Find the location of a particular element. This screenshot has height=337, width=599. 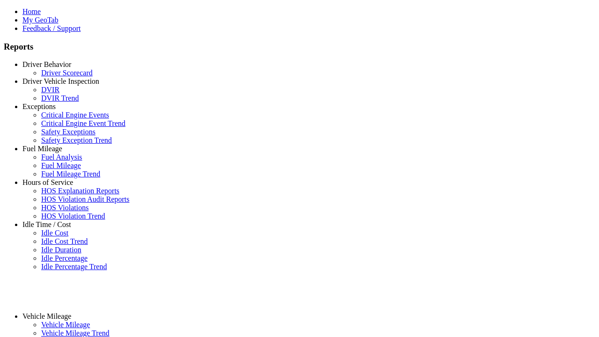

a: Driver Vehicle Inspection is located at coordinates (61, 81).